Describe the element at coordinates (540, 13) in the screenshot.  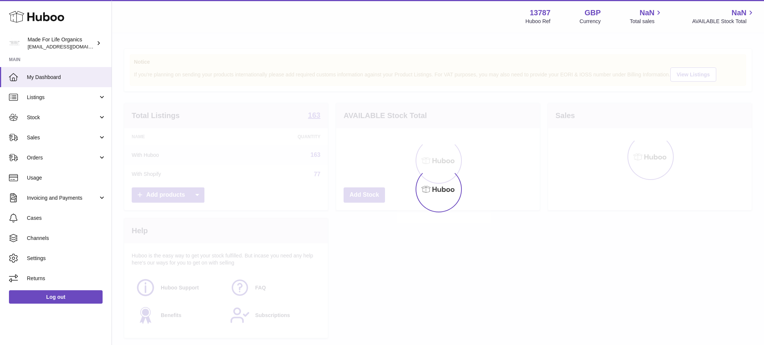
I see `strong: 13787` at that location.